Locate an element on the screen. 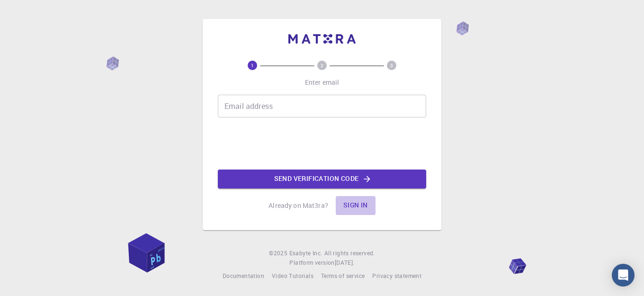 This screenshot has height=296, width=644. button: Sign in is located at coordinates (356, 205).